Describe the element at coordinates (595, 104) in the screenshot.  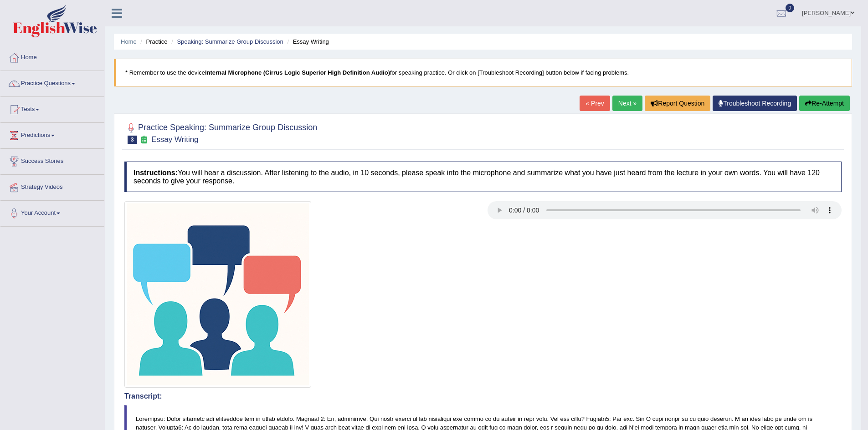
I see `a: « Prev` at that location.